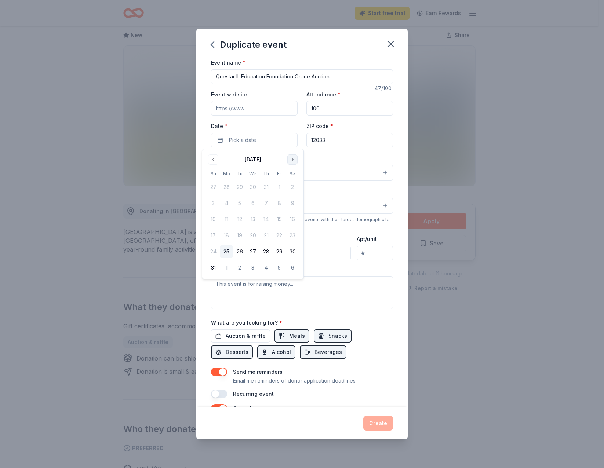  Describe the element at coordinates (240, 174) in the screenshot. I see `th: Tuesday` at that location.